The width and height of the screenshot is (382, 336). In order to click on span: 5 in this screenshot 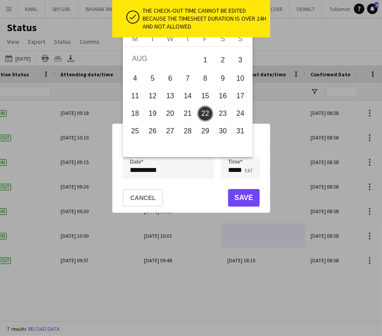, I will do `click(153, 79)`.